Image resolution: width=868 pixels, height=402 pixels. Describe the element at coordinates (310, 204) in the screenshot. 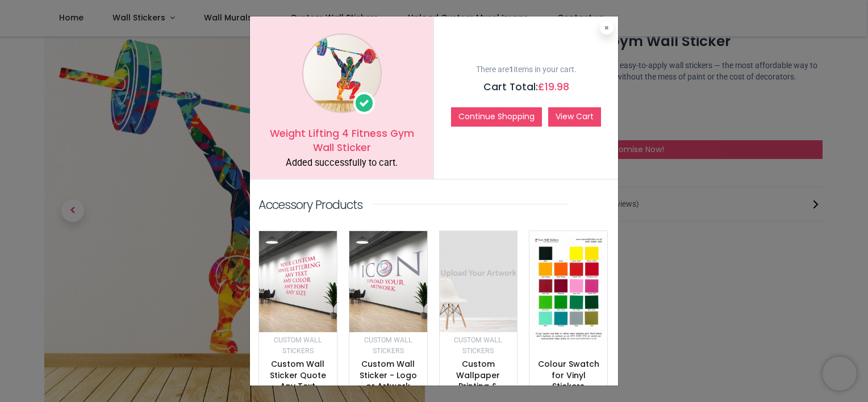

I see `p: Accessory Products` at that location.